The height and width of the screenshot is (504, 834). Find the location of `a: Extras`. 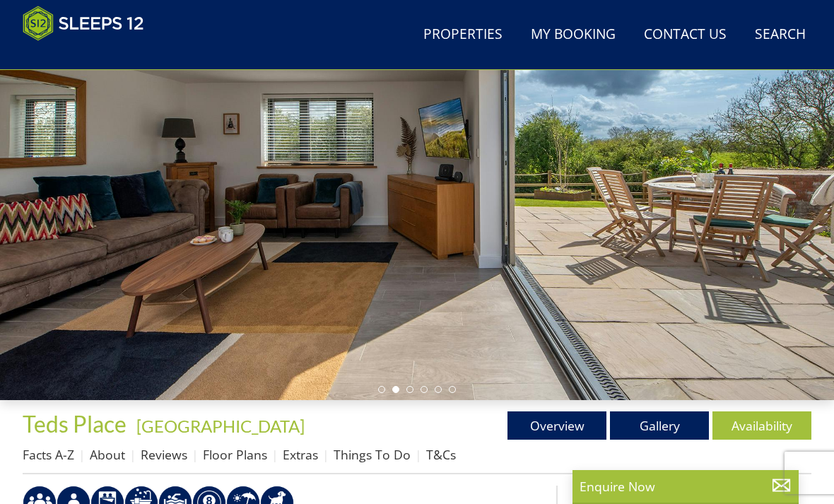

a: Extras is located at coordinates (301, 455).